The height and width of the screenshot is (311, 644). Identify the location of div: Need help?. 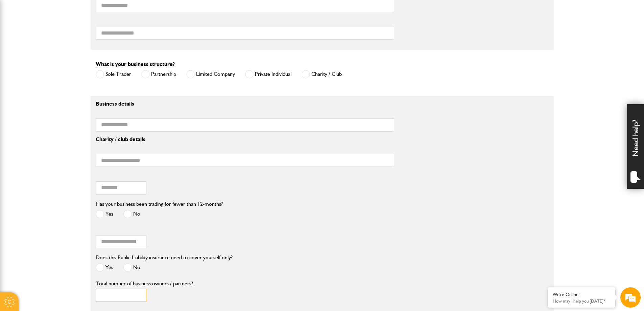
(635, 146).